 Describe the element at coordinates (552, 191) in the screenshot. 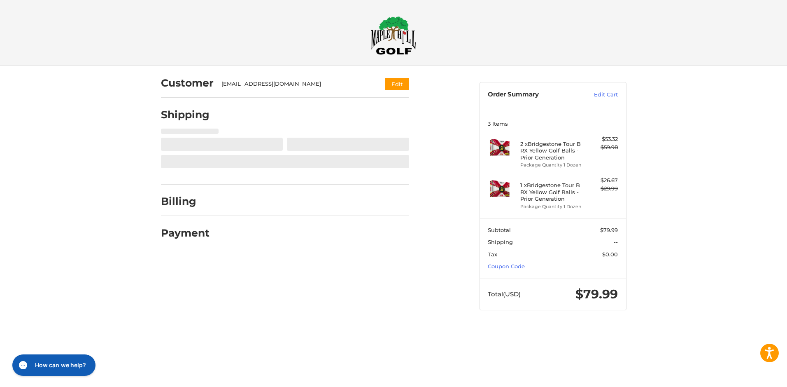

I see `h4: 1 x Bridgestone Tour B RX Yellow Golf Balls - Prior Generation` at that location.